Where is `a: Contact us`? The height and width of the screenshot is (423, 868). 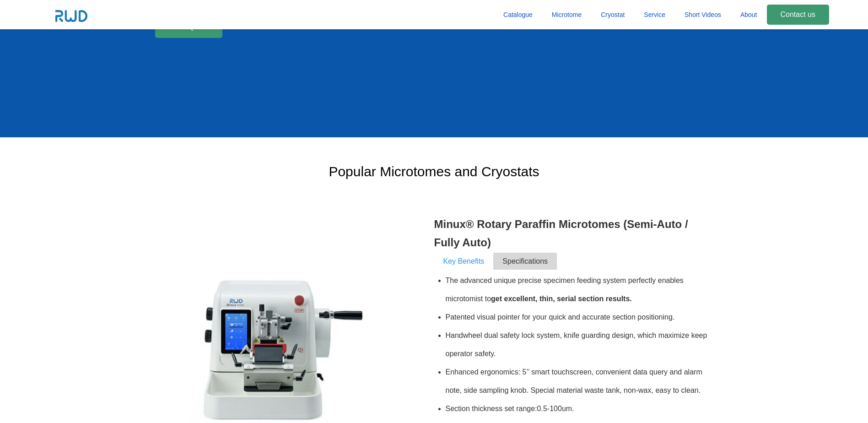
a: Contact us is located at coordinates (799, 15).